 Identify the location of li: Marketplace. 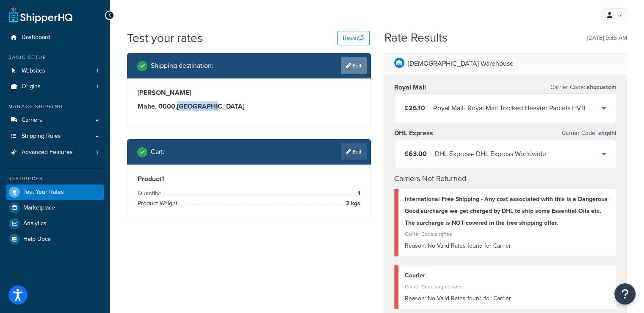
(55, 208).